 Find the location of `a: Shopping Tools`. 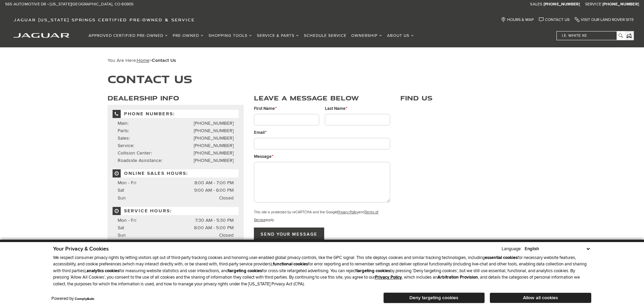

a: Shopping Tools is located at coordinates (230, 35).